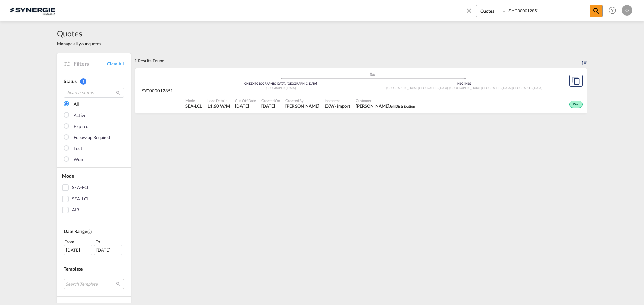  I want to click on div: All, so click(76, 104).